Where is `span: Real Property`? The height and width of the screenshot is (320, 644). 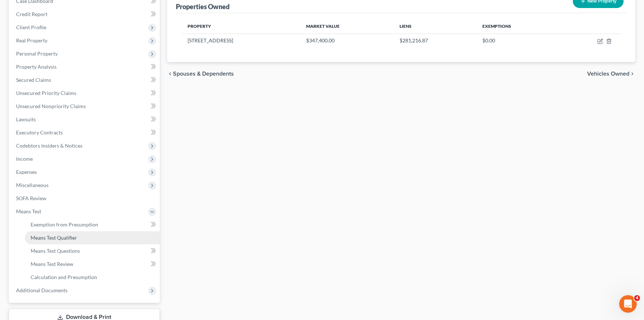 span: Real Property is located at coordinates (31, 40).